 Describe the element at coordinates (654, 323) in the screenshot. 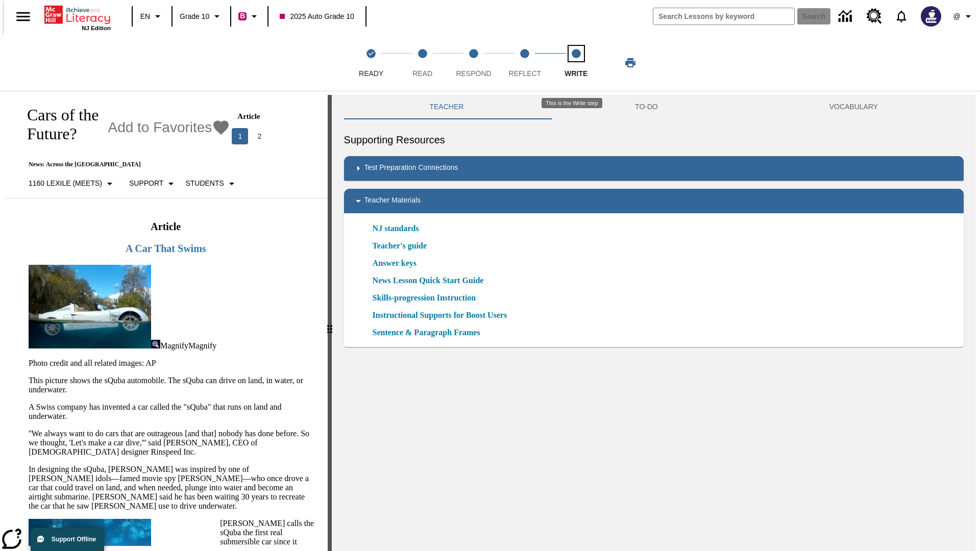

I see `div: activity` at that location.